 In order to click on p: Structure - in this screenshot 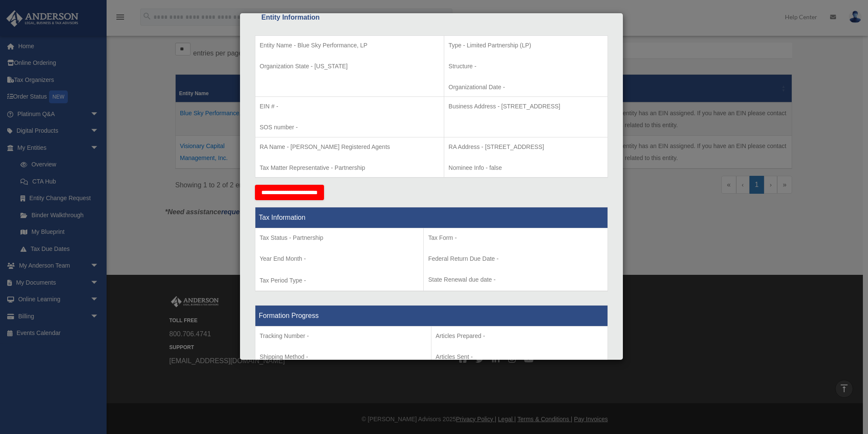, I will do `click(526, 66)`.